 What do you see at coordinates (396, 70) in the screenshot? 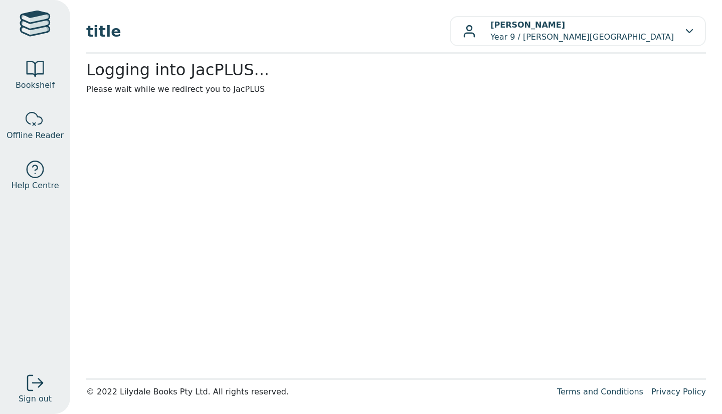
I see `h2: Logging into JacPLUS...` at bounding box center [396, 70].